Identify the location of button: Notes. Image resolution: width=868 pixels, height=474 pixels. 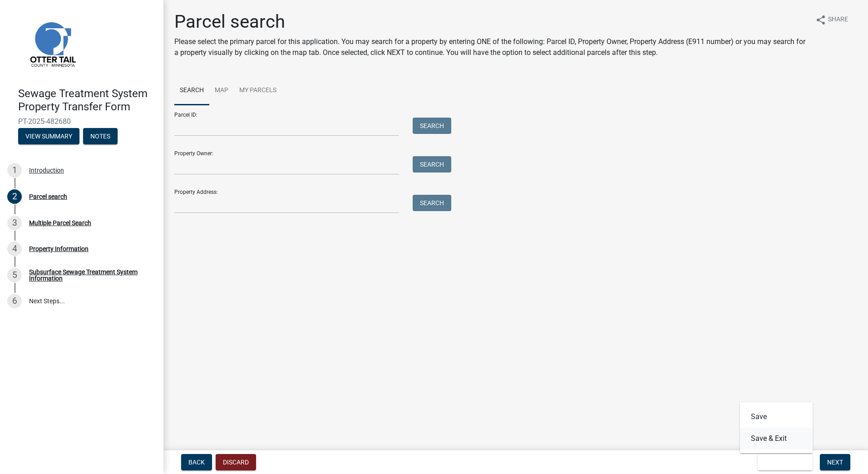
(101, 136).